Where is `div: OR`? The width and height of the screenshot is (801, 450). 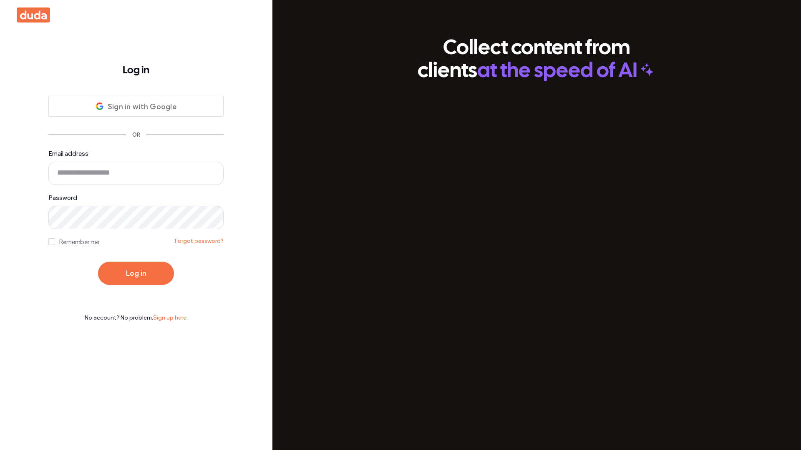 div: OR is located at coordinates (136, 135).